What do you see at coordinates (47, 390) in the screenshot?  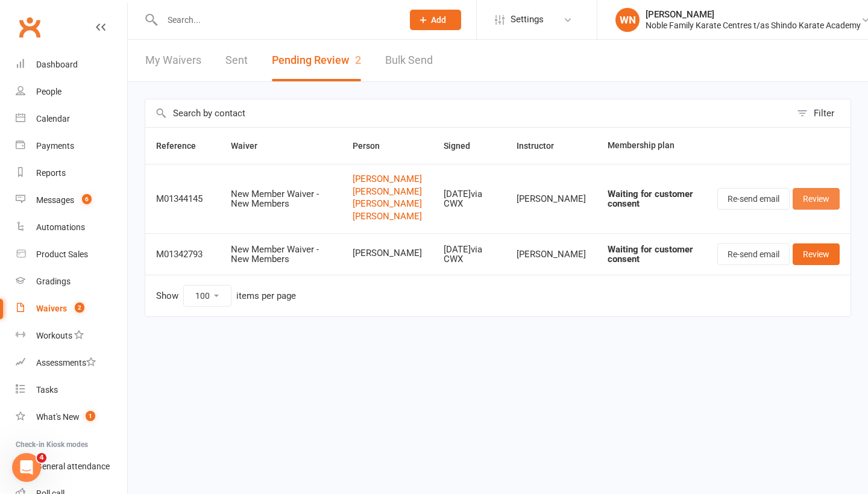 I see `div: Tasks` at bounding box center [47, 390].